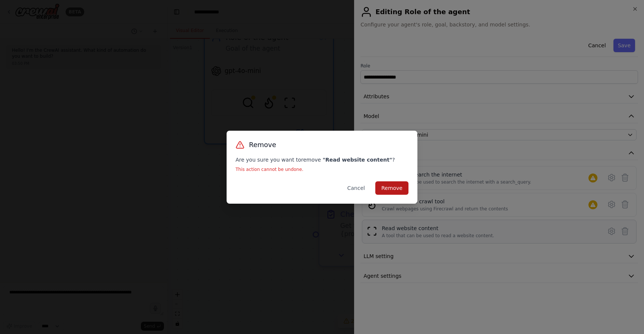 The width and height of the screenshot is (644, 334). Describe the element at coordinates (322, 160) in the screenshot. I see `p: Are you sure you want to remove ?` at that location.